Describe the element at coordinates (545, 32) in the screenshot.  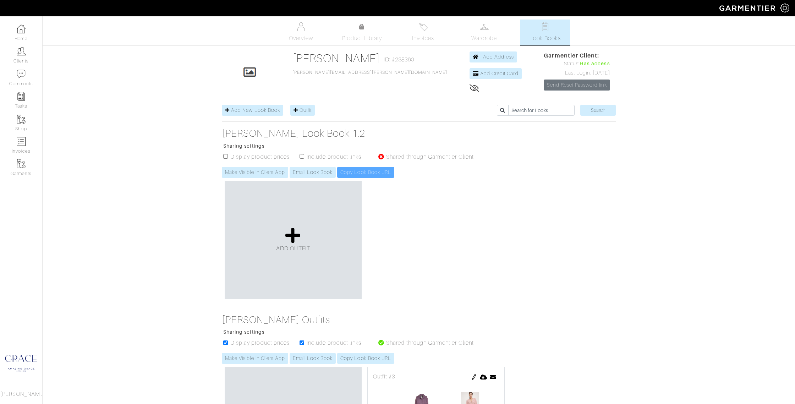
I see `a: Look Books` at that location.